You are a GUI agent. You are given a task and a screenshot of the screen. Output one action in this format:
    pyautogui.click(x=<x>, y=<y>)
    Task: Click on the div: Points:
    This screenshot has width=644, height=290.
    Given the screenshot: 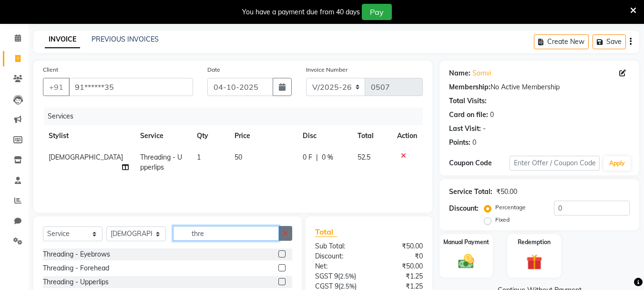 What is the action you would take?
    pyautogui.click(x=460, y=143)
    